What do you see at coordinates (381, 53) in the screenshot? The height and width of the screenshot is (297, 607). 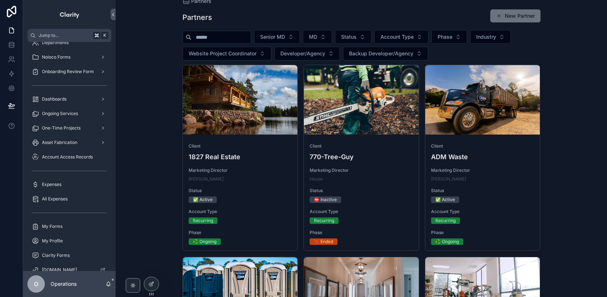 I see `span: Backup Developer/Agency` at bounding box center [381, 53].